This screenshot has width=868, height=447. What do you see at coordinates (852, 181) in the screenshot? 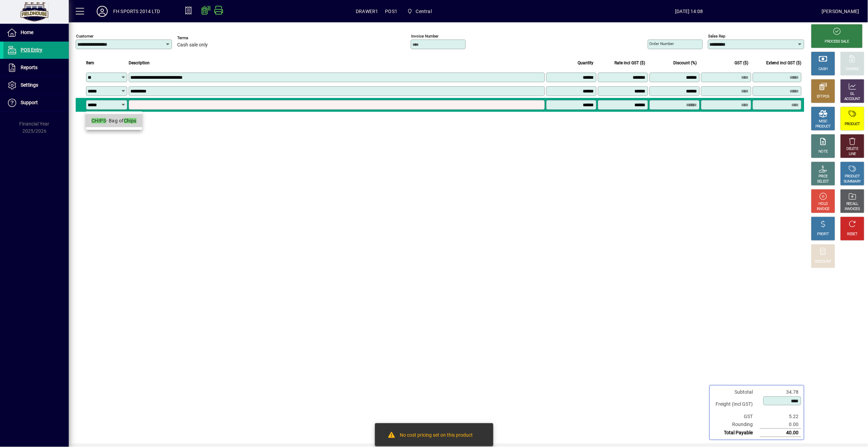
I see `div: SUMMARY` at bounding box center [852, 181].